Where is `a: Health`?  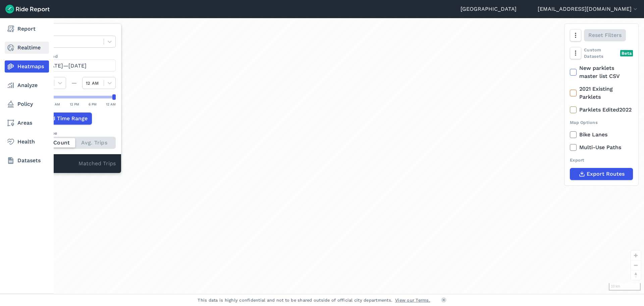
a: Health is located at coordinates (27, 142).